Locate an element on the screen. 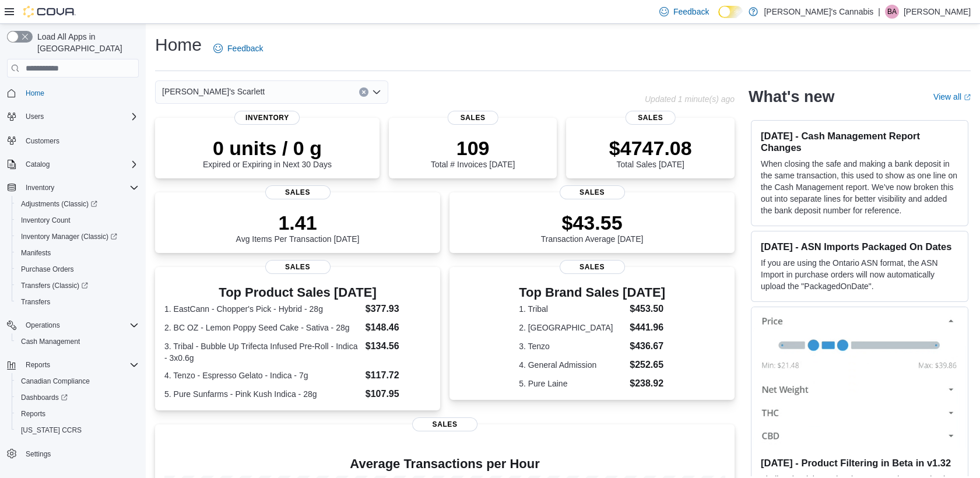  dt: 3. Tribal - Bubble Up Trifecta Infused Pre-Roll - Indica - 3x0.6g is located at coordinates (262, 352).